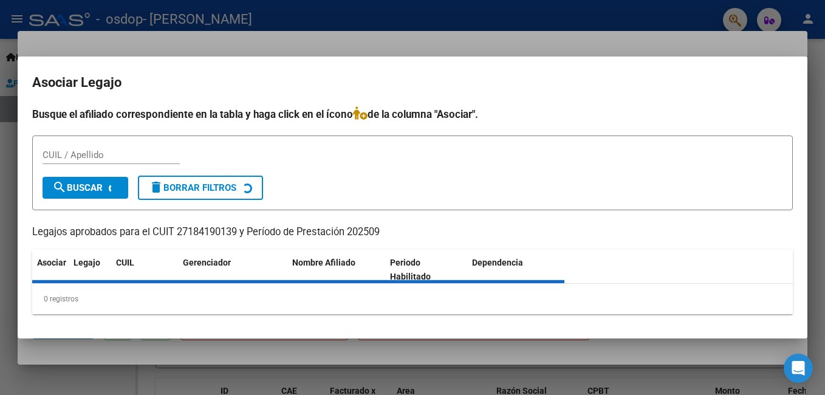 The height and width of the screenshot is (395, 825). I want to click on div: Open Intercom Messenger, so click(798, 368).